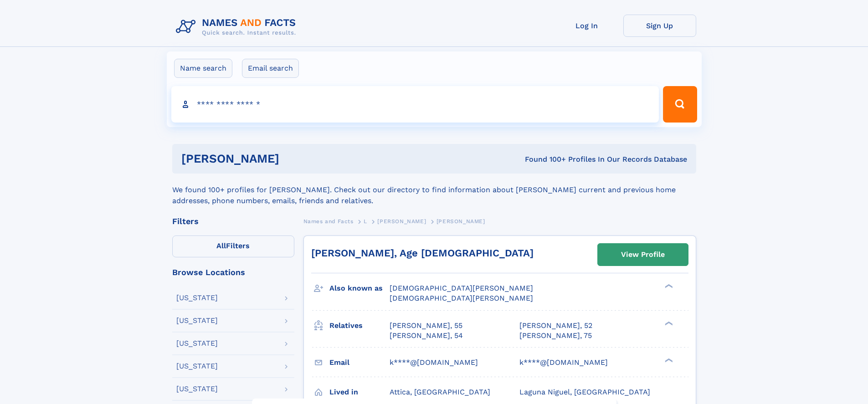  Describe the element at coordinates (365, 221) in the screenshot. I see `a: L` at that location.